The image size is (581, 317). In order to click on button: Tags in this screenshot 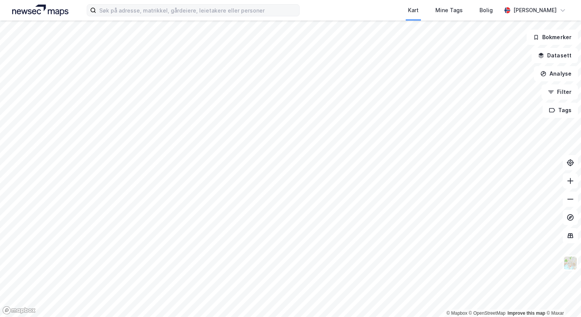, I will do `click(560, 110)`.